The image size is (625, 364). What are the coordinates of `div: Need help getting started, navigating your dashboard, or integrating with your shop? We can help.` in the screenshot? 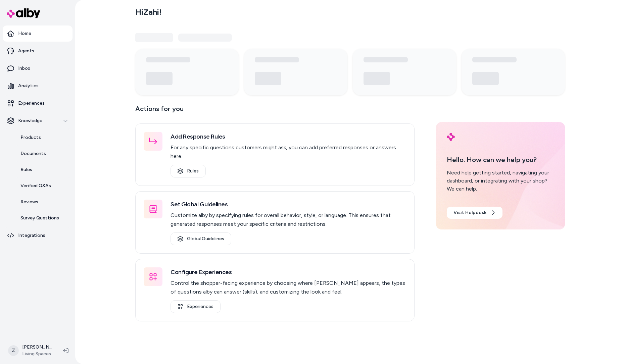 It's located at (500, 181).